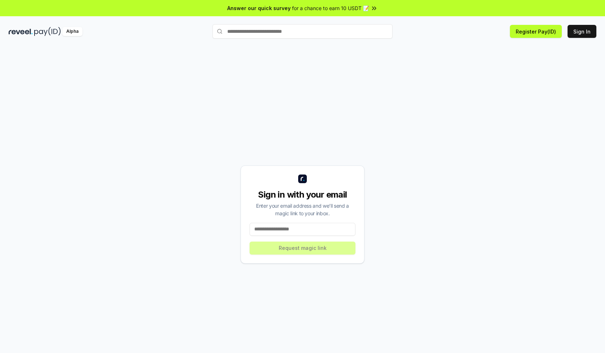 The width and height of the screenshot is (605, 353). What do you see at coordinates (303, 209) in the screenshot?
I see `div: Enter your email address and we’ll send a magic link to your inbox.` at bounding box center [303, 209].